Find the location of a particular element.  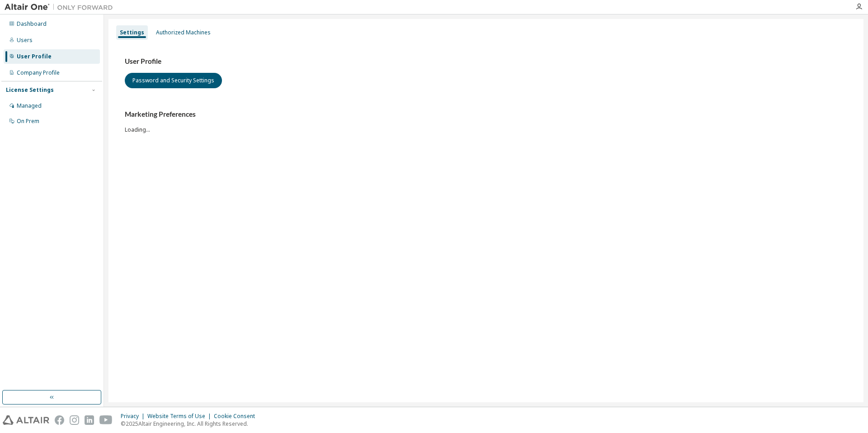

div: Website Terms of Use is located at coordinates (181, 416).